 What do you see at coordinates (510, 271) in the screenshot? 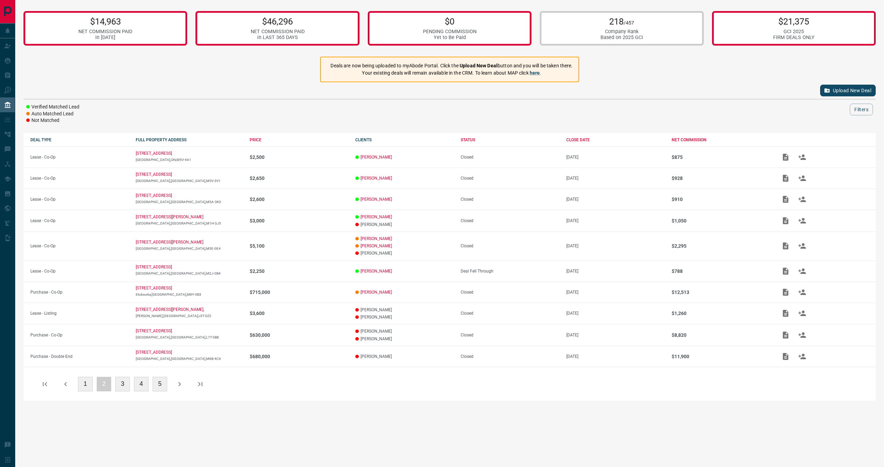
I see `div: Deal Fell Through` at bounding box center [510, 271].